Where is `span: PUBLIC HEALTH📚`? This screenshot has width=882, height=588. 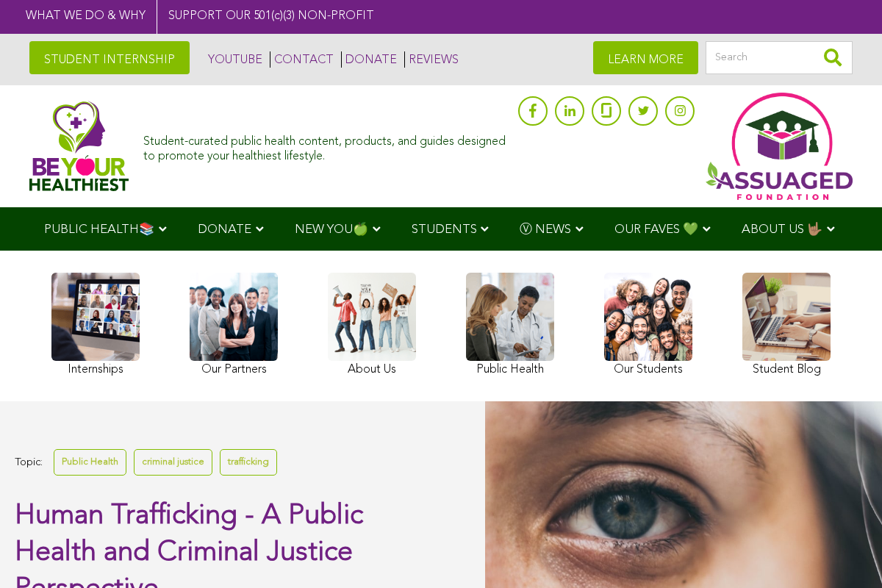 span: PUBLIC HEALTH📚 is located at coordinates (99, 229).